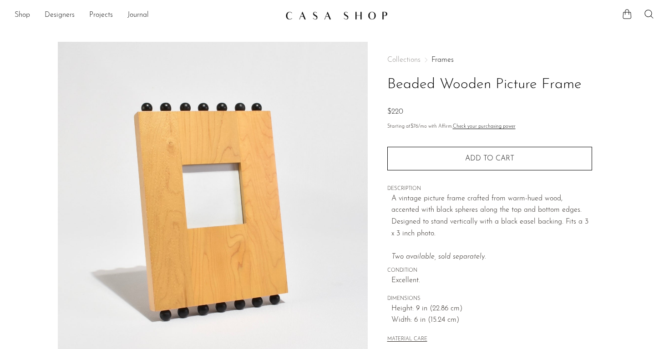 Image resolution: width=669 pixels, height=349 pixels. What do you see at coordinates (395, 112) in the screenshot?
I see `span: $220` at bounding box center [395, 112].